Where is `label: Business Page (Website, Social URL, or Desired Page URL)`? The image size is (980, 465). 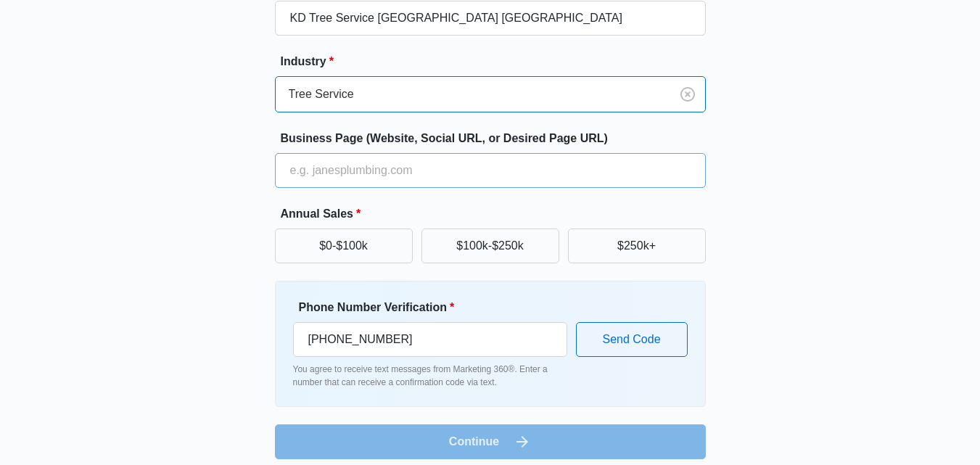 label: Business Page (Website, Social URL, or Desired Page URL) is located at coordinates (496, 138).